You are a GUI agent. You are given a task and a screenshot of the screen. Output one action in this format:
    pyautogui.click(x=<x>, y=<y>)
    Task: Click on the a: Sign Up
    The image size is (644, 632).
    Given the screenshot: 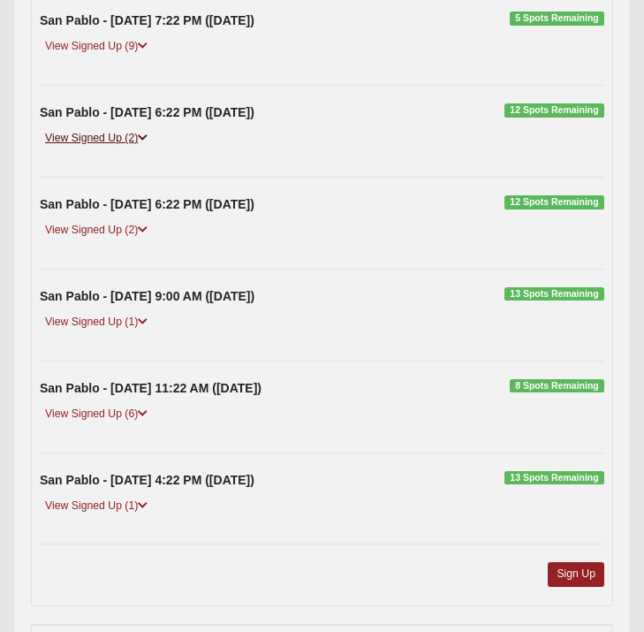 What is the action you would take?
    pyautogui.click(x=576, y=574)
    